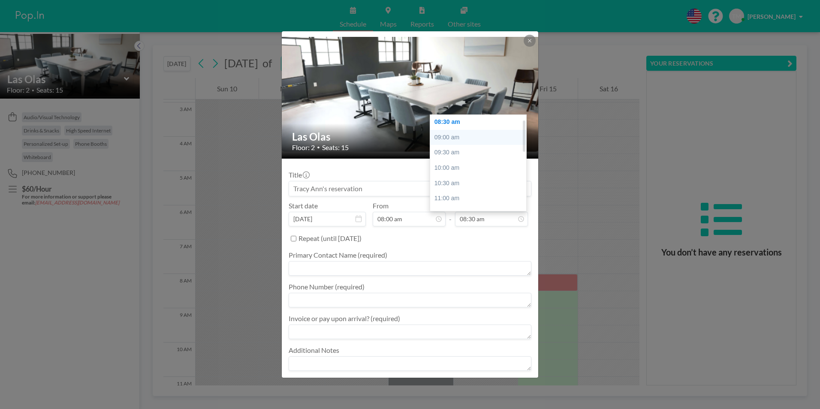  Describe the element at coordinates (480, 138) in the screenshot. I see `div: 09:00 am` at that location.